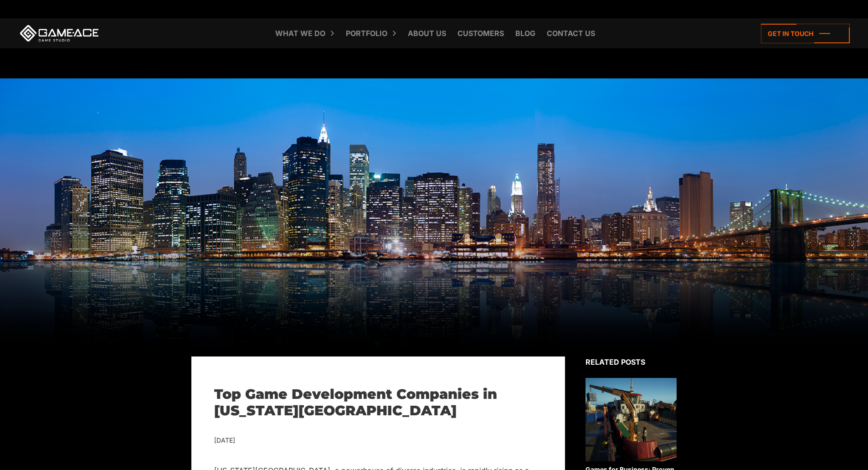 This screenshot has height=470, width=868. Describe the element at coordinates (300, 33) in the screenshot. I see `a: What we do` at that location.